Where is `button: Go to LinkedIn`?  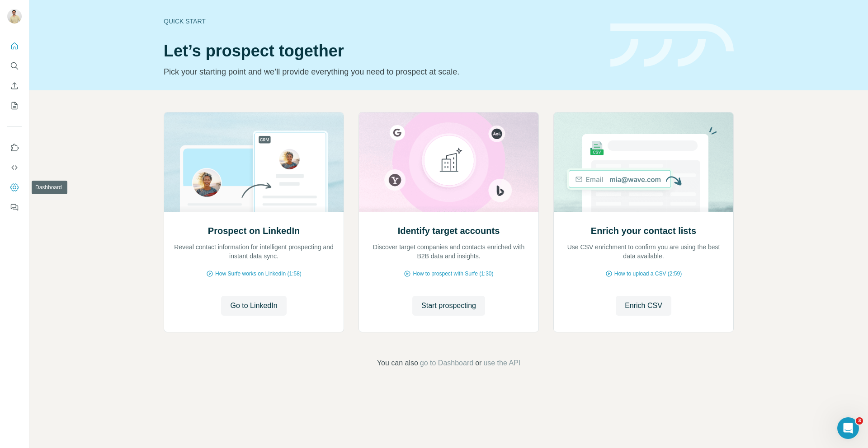 button: Go to LinkedIn is located at coordinates (253, 305).